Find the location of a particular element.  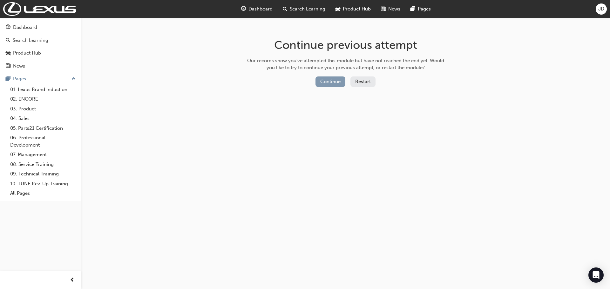

span: Pages is located at coordinates (424, 9).